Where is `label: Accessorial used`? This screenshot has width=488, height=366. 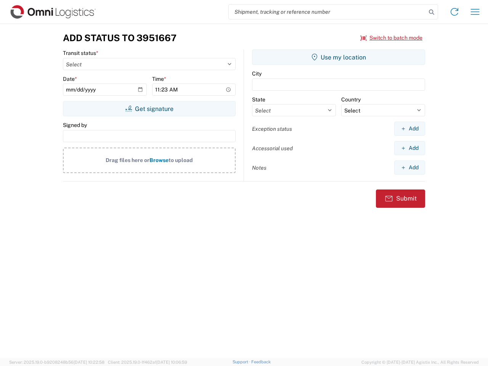
label: Accessorial used is located at coordinates (272, 148).